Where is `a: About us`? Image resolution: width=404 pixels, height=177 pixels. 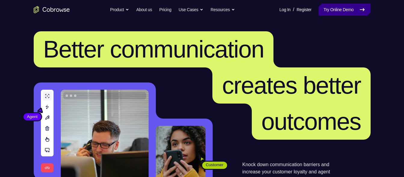
a: About us is located at coordinates (144, 10).